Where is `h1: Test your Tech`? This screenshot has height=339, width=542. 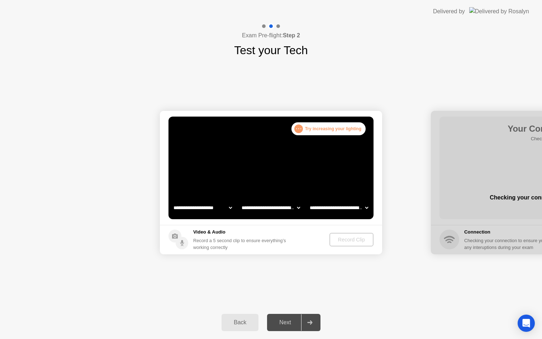 h1: Test your Tech is located at coordinates (271, 50).